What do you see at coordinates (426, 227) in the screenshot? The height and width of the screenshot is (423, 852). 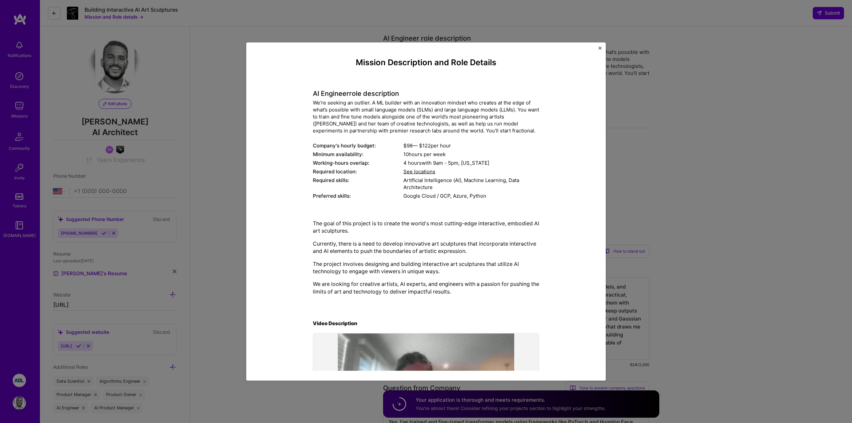 I see `p: The goal of this project is to create the world's most cutting-edge interactive, embodied AI art ...` at bounding box center [426, 227].